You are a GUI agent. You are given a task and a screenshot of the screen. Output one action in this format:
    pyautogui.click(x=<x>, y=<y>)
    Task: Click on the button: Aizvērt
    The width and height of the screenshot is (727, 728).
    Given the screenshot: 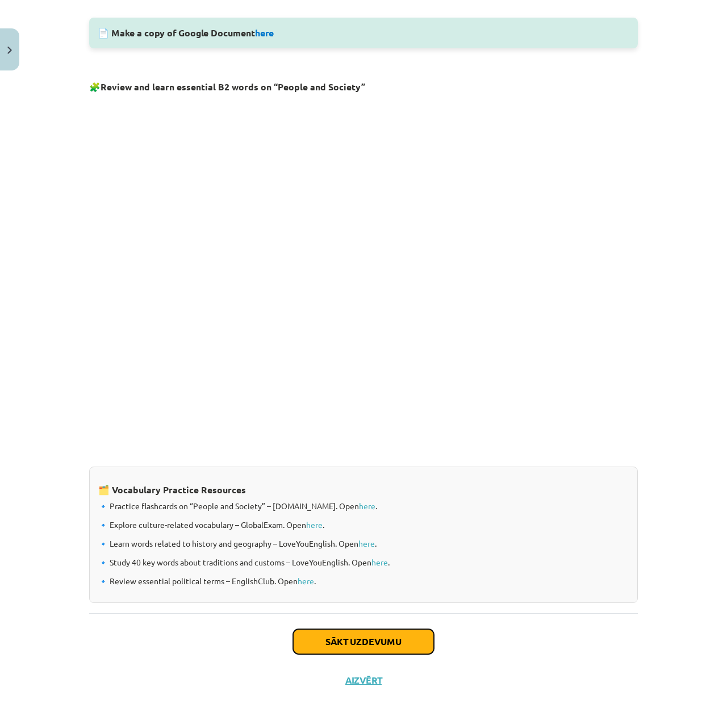 What is the action you would take?
    pyautogui.click(x=364, y=680)
    